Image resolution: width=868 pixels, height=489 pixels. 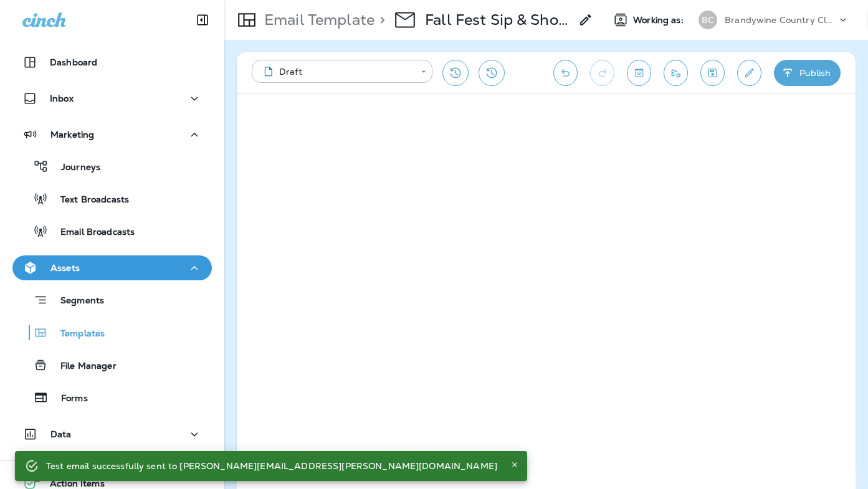 What do you see at coordinates (76, 301) in the screenshot?
I see `p: Segments` at bounding box center [76, 301].